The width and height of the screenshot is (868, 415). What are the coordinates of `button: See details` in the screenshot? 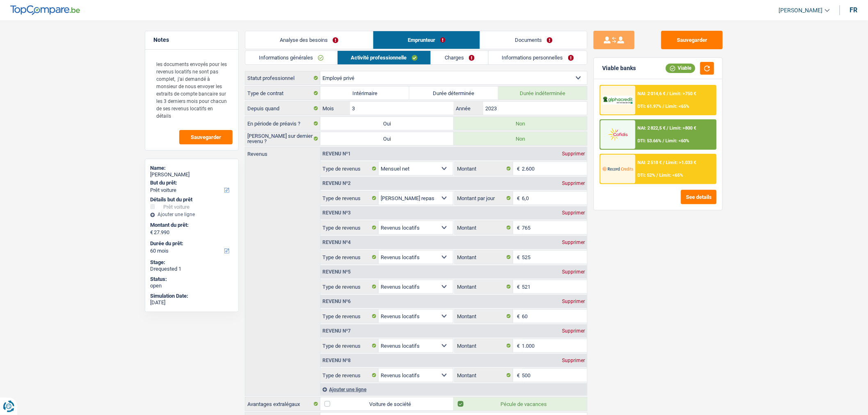 It's located at (698, 197).